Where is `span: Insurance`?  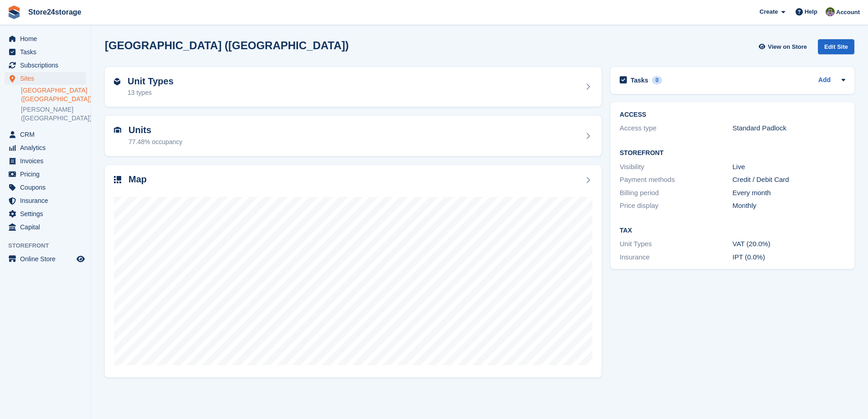
span: Insurance is located at coordinates (47, 200).